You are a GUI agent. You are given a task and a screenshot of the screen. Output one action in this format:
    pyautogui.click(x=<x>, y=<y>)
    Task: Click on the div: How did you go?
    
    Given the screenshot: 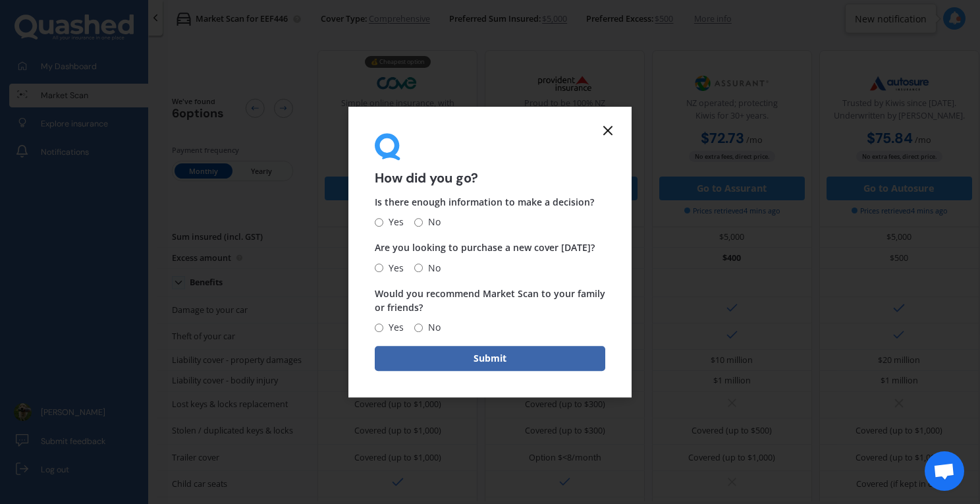 What is the action you would take?
    pyautogui.click(x=490, y=159)
    